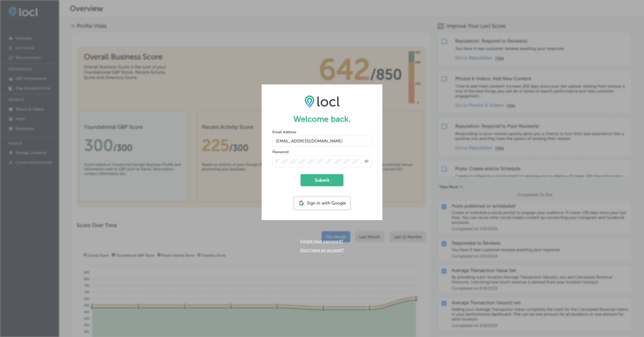 This screenshot has height=337, width=644. Describe the element at coordinates (280, 152) in the screenshot. I see `label: Password` at that location.